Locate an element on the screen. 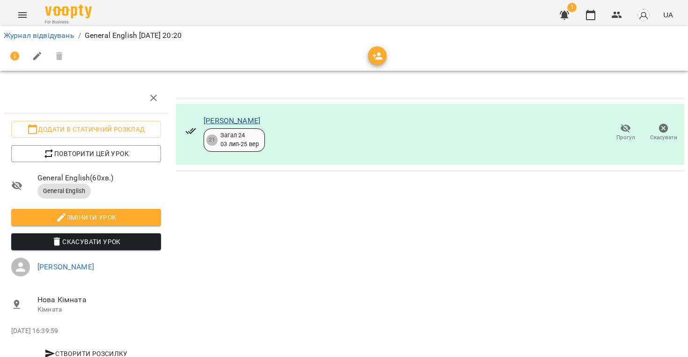 This screenshot has width=688, height=357. nav: breadcrumb is located at coordinates (344, 36).